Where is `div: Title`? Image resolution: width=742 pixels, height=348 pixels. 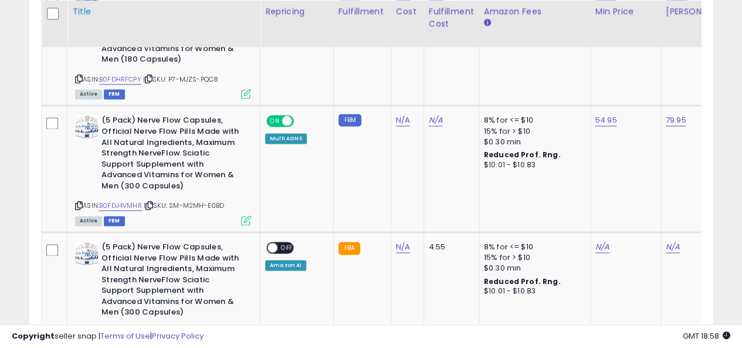
div: Title is located at coordinates (164, 11).